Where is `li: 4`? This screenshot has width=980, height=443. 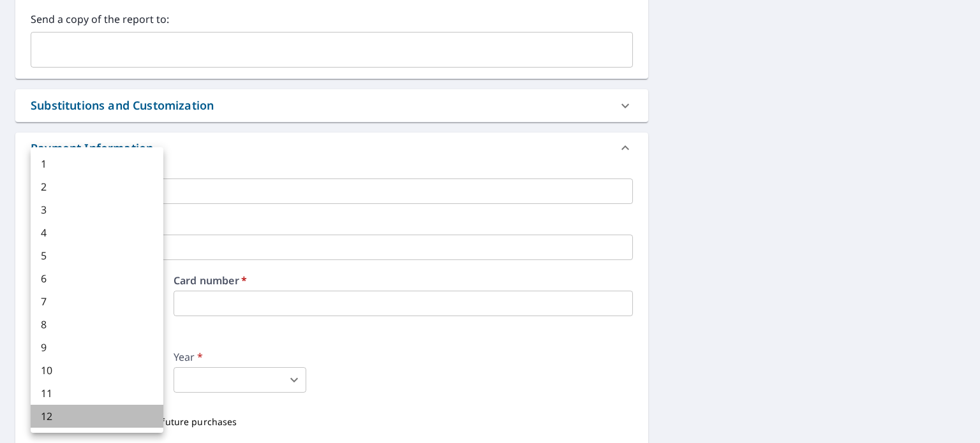 li: 4 is located at coordinates (97, 233).